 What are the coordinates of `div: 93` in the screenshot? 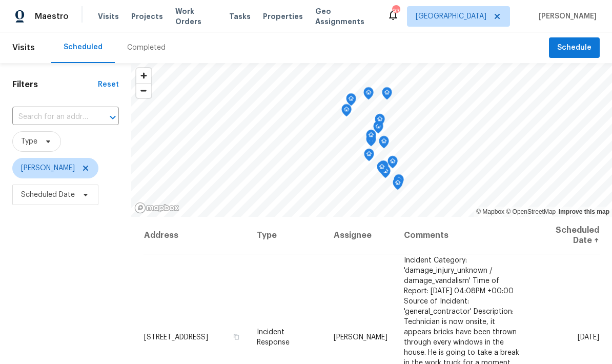 It's located at (396, 12).